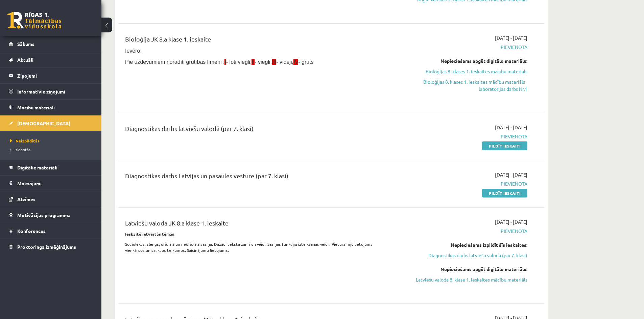  Describe the element at coordinates (25, 141) in the screenshot. I see `span: Neizpildītās` at that location.